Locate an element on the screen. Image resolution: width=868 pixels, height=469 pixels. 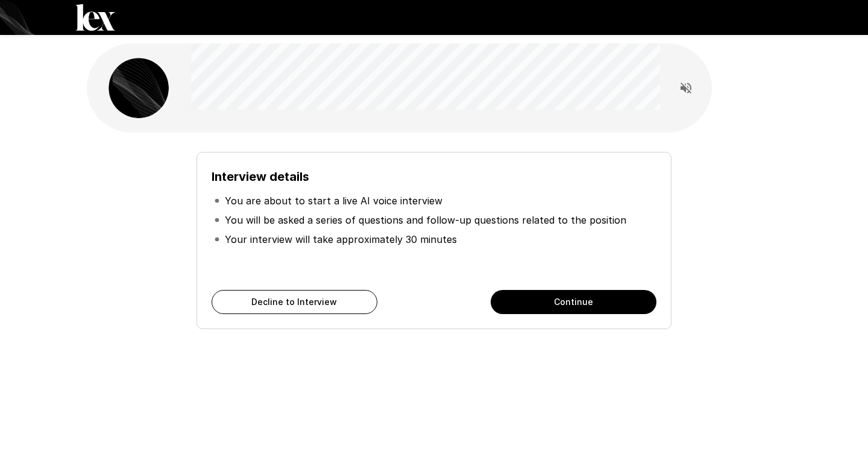
button: Read questions aloud is located at coordinates (686, 88).